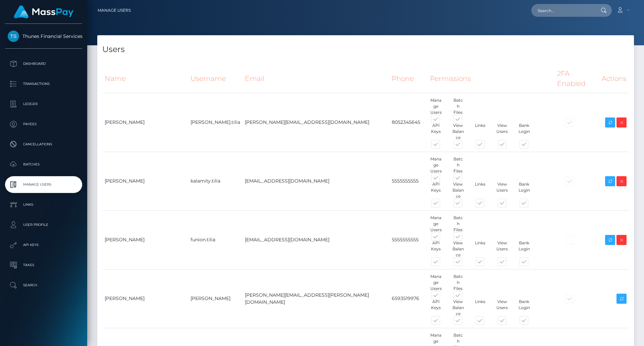 The height and width of the screenshot is (346, 644). I want to click on p: Transactions, so click(43, 84).